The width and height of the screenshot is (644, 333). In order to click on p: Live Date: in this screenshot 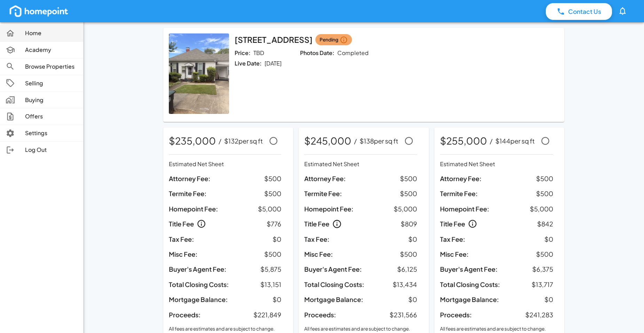, I will do `click(248, 64)`.